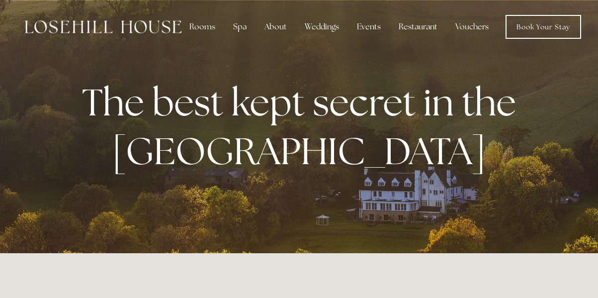  Describe the element at coordinates (418, 27) in the screenshot. I see `div: Restaurant` at that location.